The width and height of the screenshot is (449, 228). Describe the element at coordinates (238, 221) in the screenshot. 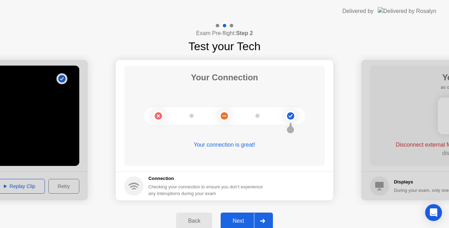

I see `div: Next` at that location.